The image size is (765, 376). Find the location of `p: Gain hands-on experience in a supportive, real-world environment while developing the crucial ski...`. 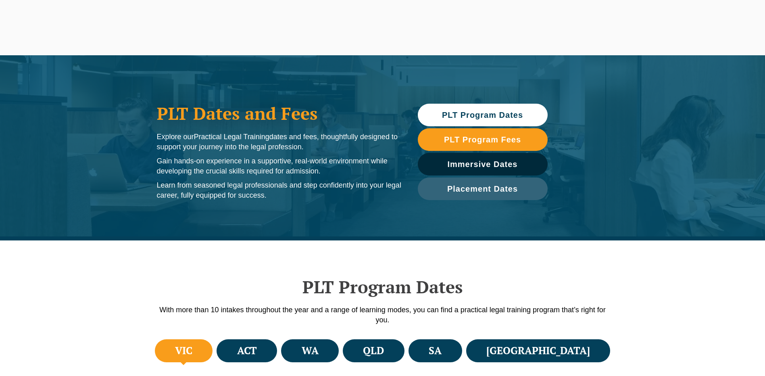

p: Gain hands-on experience in a supportive, real-world environment while developing the crucial ski... is located at coordinates (279, 166).